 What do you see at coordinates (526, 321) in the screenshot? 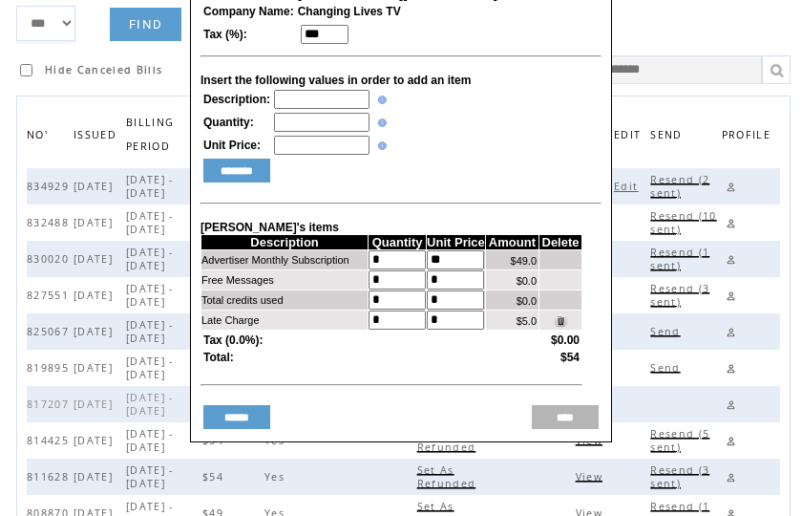
I see `span: $5.0` at bounding box center [526, 321].